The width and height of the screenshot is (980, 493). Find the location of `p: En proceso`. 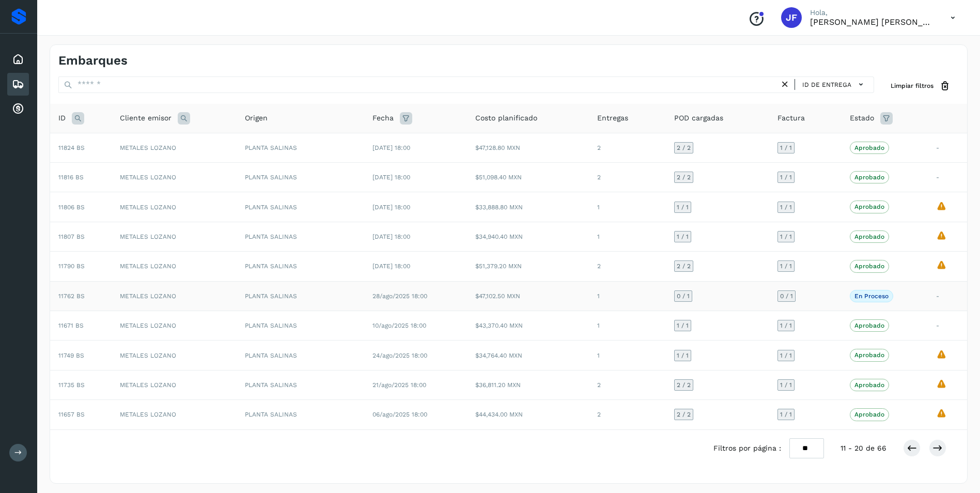

p: En proceso is located at coordinates (872, 296).